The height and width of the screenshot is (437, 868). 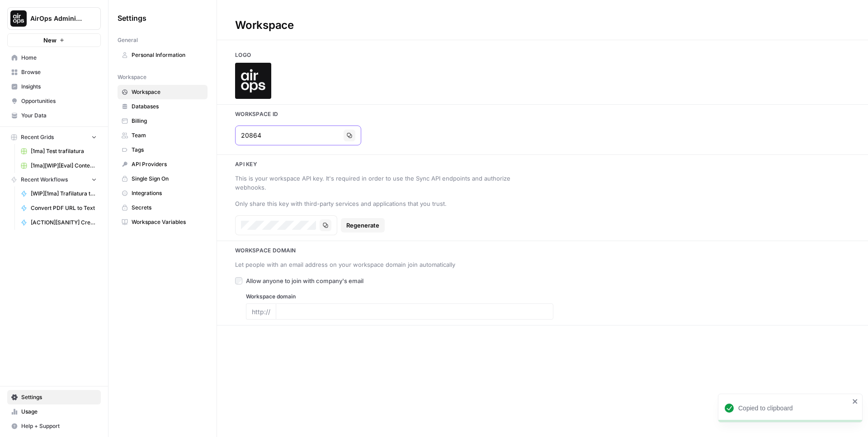 What do you see at coordinates (37, 137) in the screenshot?
I see `span: Recent Grids` at bounding box center [37, 137].